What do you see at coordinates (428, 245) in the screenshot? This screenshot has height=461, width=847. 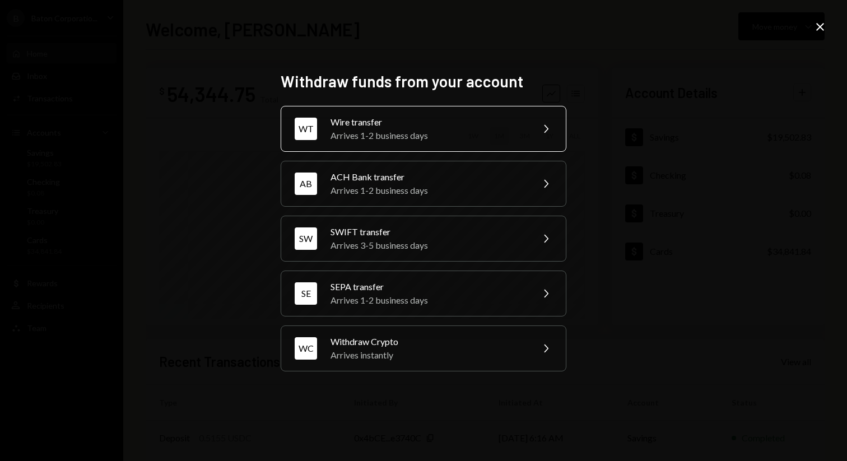 I see `div: Arrives 3-5 business days` at bounding box center [428, 245].